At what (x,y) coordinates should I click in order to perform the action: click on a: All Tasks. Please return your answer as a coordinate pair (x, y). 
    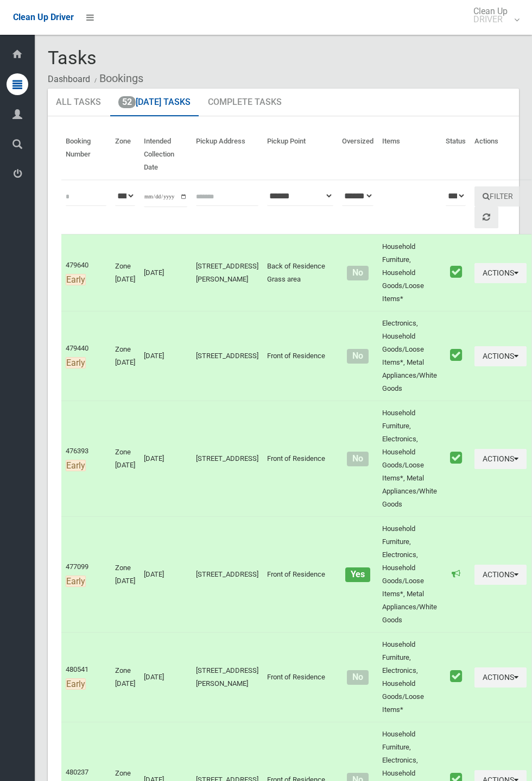
    Looking at the image, I should click on (78, 103).